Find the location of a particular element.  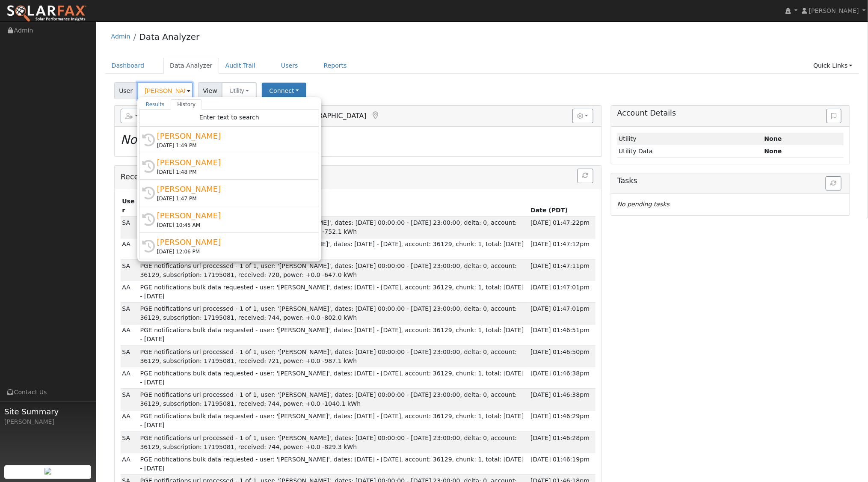

h5: Recent Events is located at coordinates (359, 177).